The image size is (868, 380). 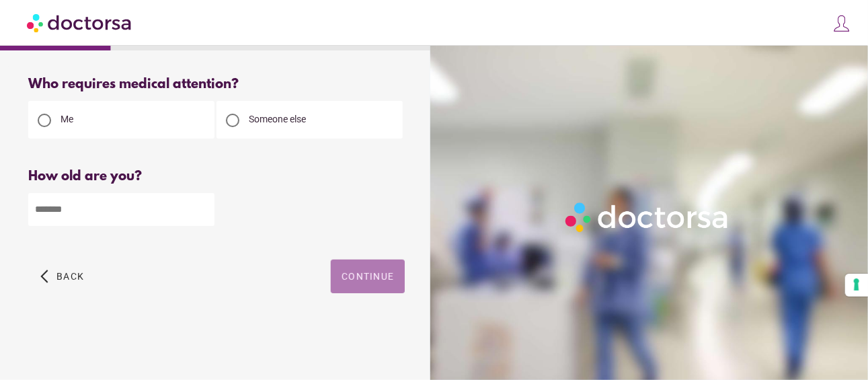 I want to click on button: Your consent preferences for tracking technologies, so click(x=857, y=285).